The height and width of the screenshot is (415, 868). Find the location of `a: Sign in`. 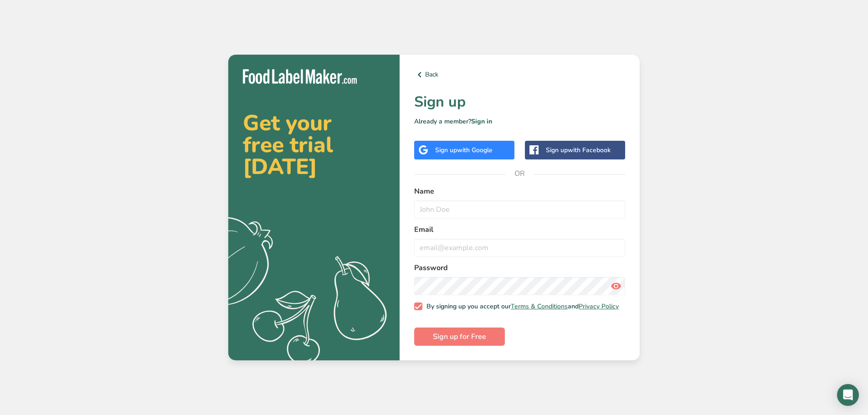

a: Sign in is located at coordinates (481, 121).